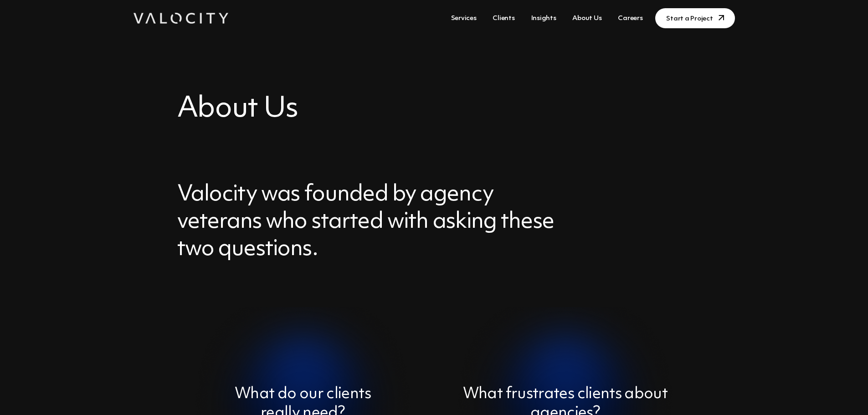 This screenshot has width=868, height=415. What do you see at coordinates (544, 18) in the screenshot?
I see `a: Insights` at bounding box center [544, 18].